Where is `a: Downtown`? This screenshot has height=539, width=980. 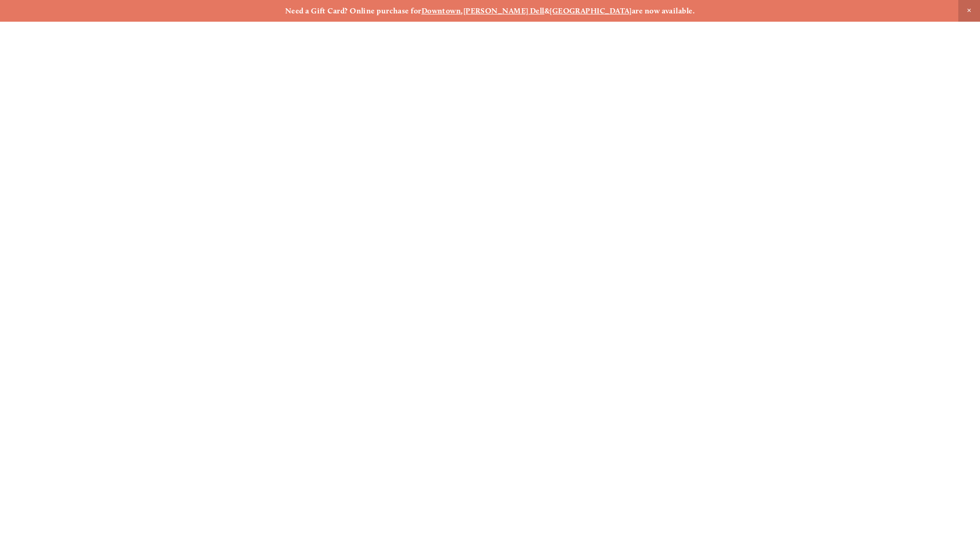 a: Downtown is located at coordinates (441, 11).